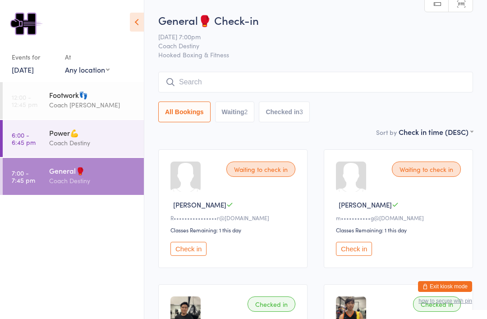  What do you see at coordinates (235, 112) in the screenshot?
I see `button: Waiting2` at bounding box center [235, 112].